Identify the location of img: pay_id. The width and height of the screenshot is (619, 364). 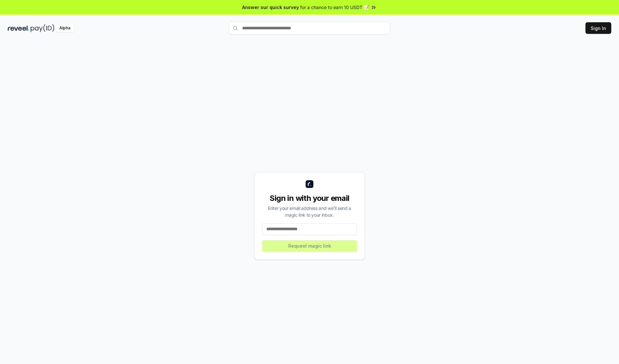
(43, 28).